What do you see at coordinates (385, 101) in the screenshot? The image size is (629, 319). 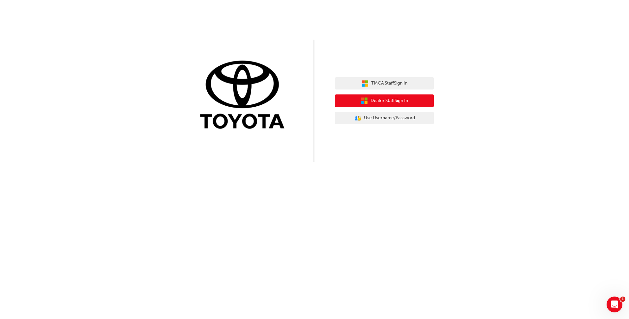 I see `button: Dealer StaffSign In` at bounding box center [385, 101].